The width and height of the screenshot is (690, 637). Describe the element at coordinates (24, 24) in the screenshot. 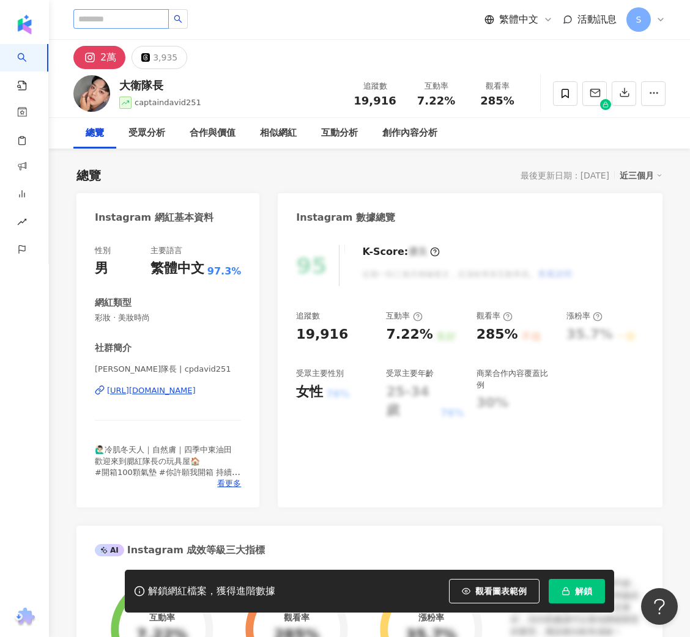

I see `img: logo icon` at that location.